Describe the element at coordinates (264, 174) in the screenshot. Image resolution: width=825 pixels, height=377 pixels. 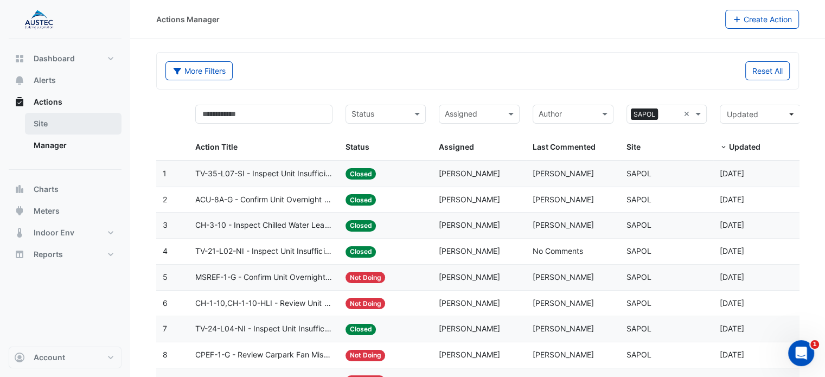
I see `span: TV-35-L07-SI - Inspect Unit Insufficient Cooling` at that location.